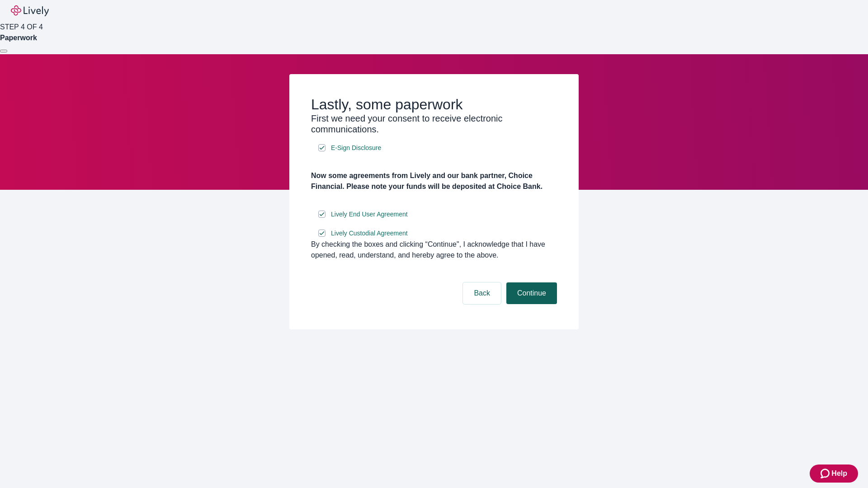 The image size is (868, 488). I want to click on button: Zendesk support iconHelp, so click(834, 473).